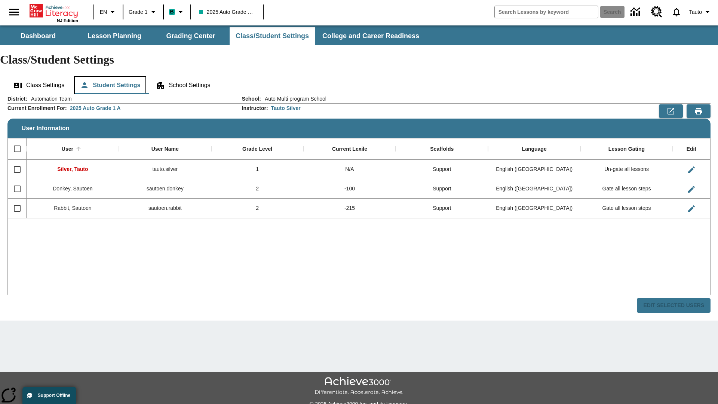 The width and height of the screenshot is (718, 404). I want to click on h2: Current Enrollment For :, so click(37, 108).